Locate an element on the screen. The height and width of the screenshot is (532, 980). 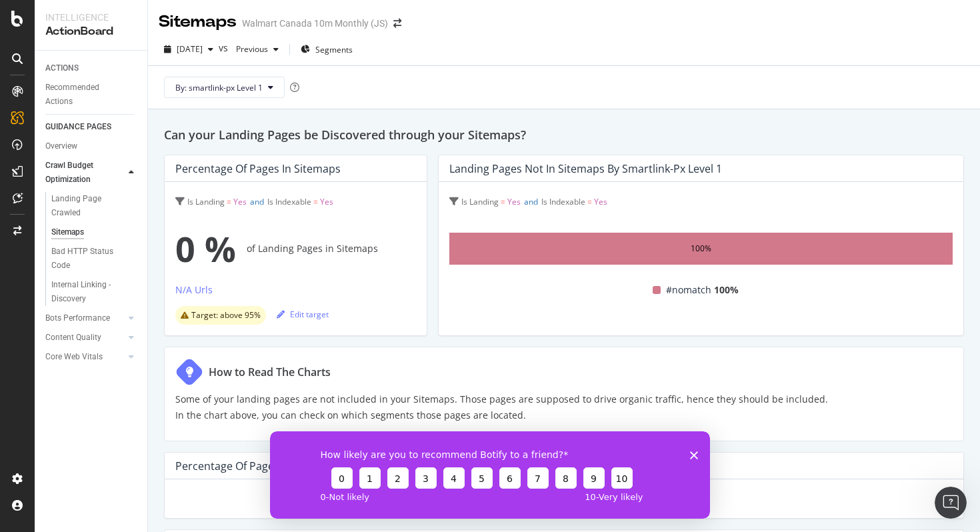
button: 0 is located at coordinates (72, 46).